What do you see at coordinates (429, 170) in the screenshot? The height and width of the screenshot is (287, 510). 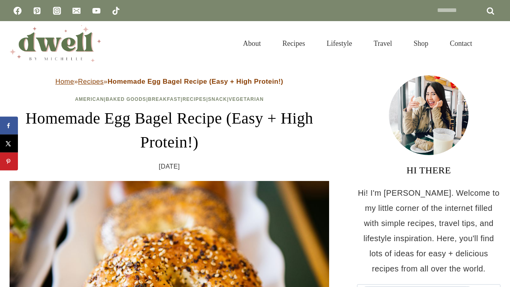 I see `h3: HI THERE` at bounding box center [429, 170].